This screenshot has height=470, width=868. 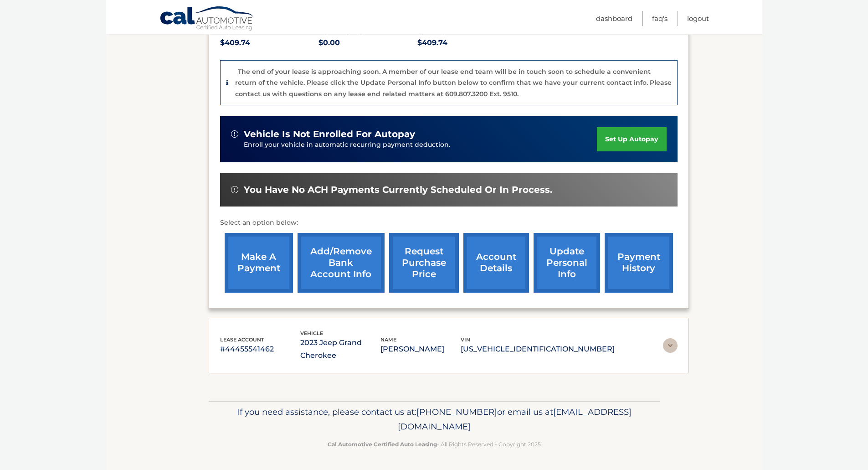 I want to click on p: The end of your lease is approaching soon. A member of our lease end team will be in touch soon t..., so click(x=454, y=83).